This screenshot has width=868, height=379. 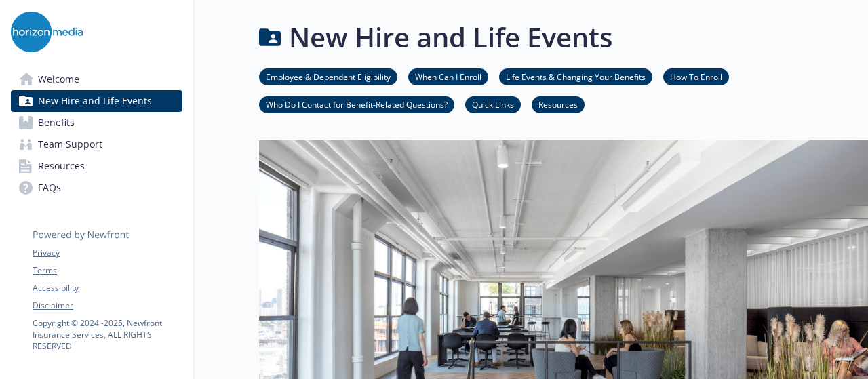 What do you see at coordinates (448, 76) in the screenshot?
I see `a: When Can I Enroll` at bounding box center [448, 76].